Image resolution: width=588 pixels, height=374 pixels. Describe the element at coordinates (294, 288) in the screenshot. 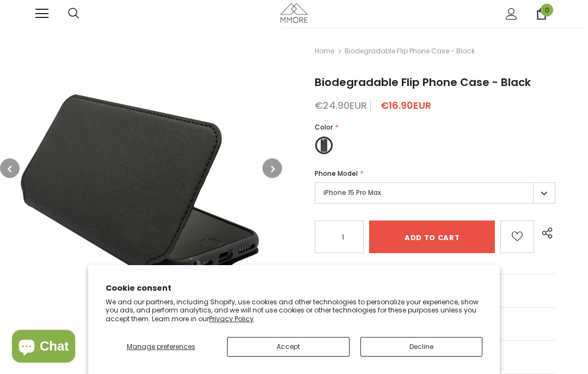

I see `h2: Cookie consent` at that location.